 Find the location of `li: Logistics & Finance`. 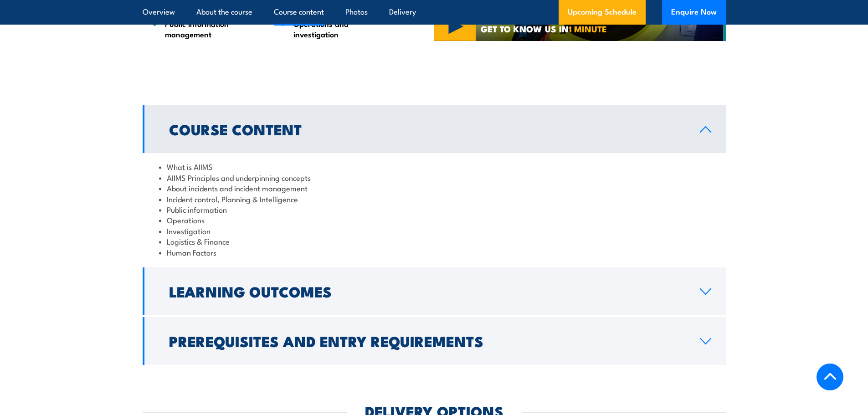

li: Logistics & Finance is located at coordinates (434, 241).